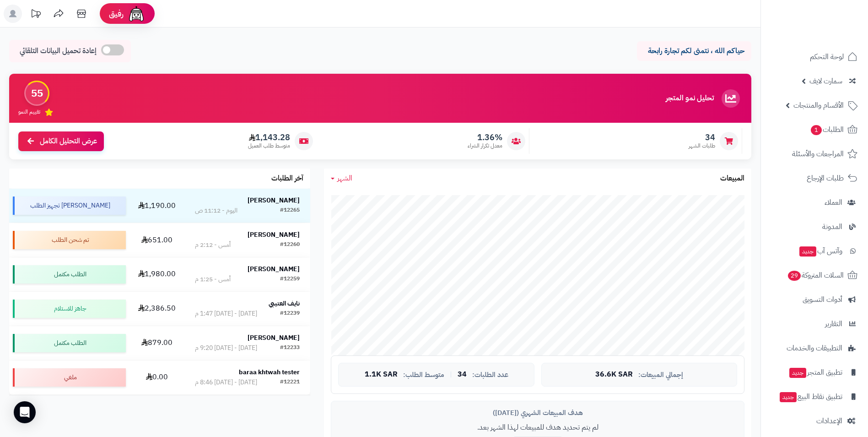 The height and width of the screenshot is (437, 868). What do you see at coordinates (269, 372) in the screenshot?
I see `strong: baraa khtwah tester` at bounding box center [269, 372].